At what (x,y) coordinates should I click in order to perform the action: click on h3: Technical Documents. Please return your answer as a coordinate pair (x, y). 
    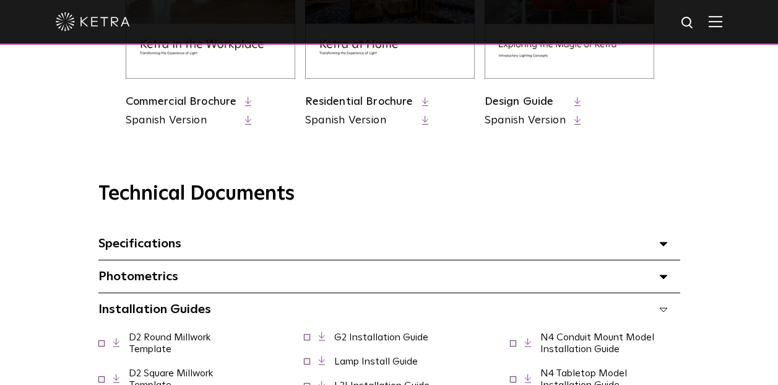
    Looking at the image, I should click on (390, 194).